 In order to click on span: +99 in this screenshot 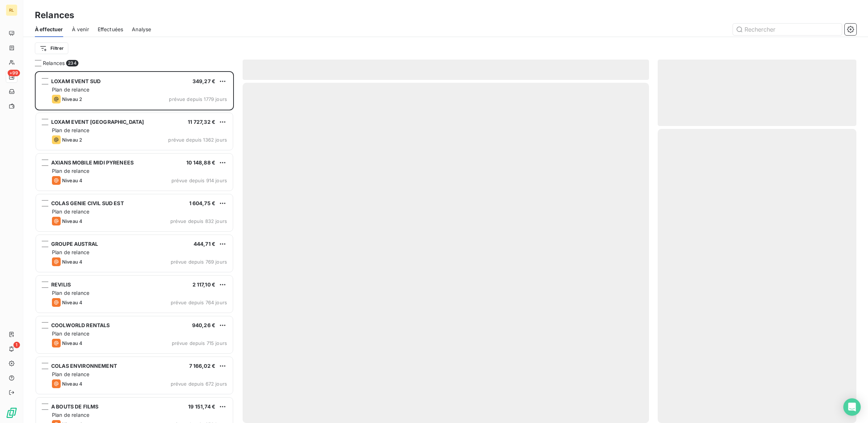, I will do `click(14, 73)`.